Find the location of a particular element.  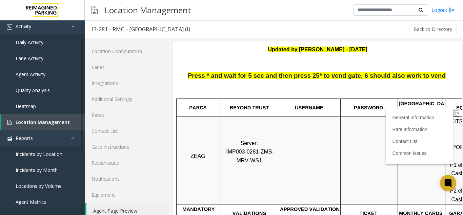

a: Common Issues is located at coordinates (236, 112).